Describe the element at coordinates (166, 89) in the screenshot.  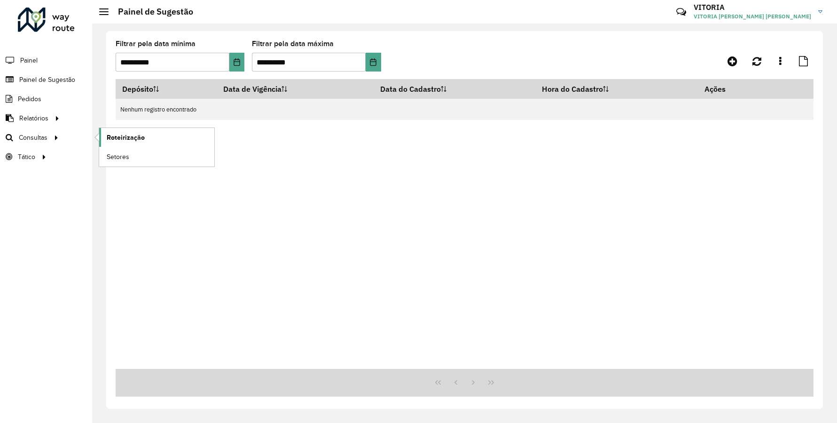
I see `th: Depósito` at that location.